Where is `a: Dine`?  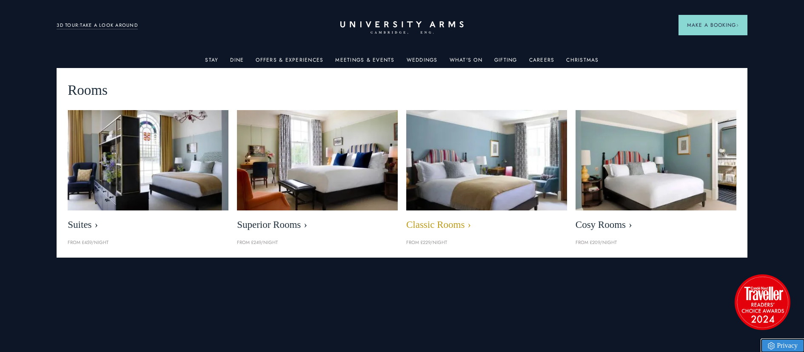 a: Dine is located at coordinates (237, 63).